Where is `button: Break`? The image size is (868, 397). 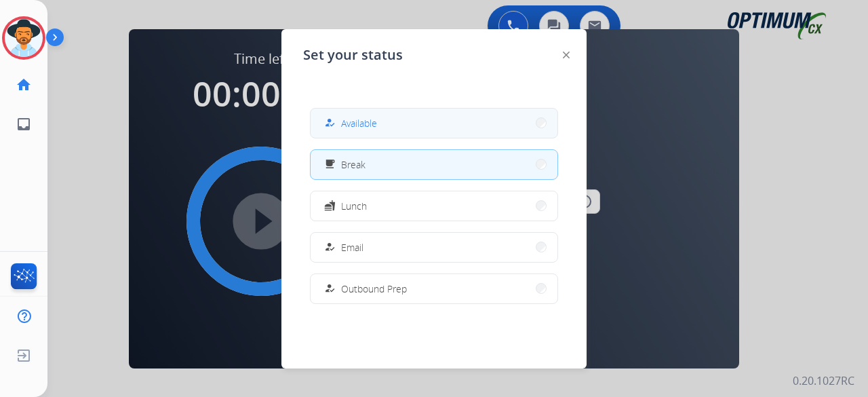
button: Break is located at coordinates (434, 164).